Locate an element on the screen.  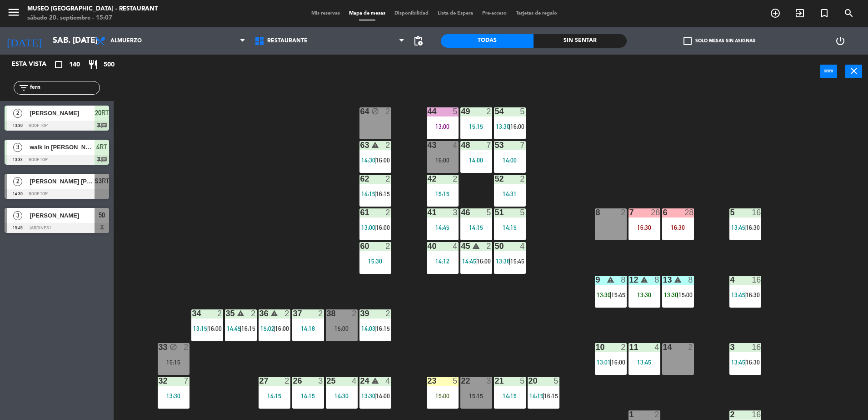
span: Tarjetas de regalo is located at coordinates (536, 13).